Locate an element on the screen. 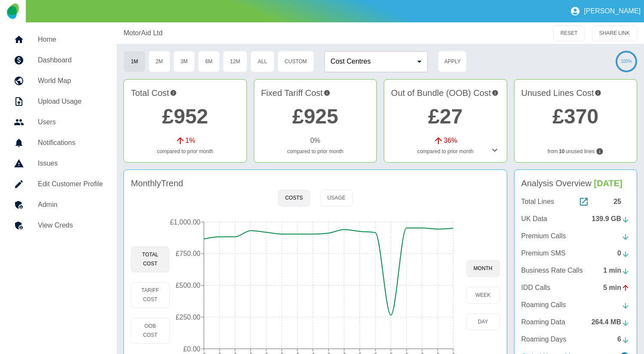  div: 25 is located at coordinates (622, 202).